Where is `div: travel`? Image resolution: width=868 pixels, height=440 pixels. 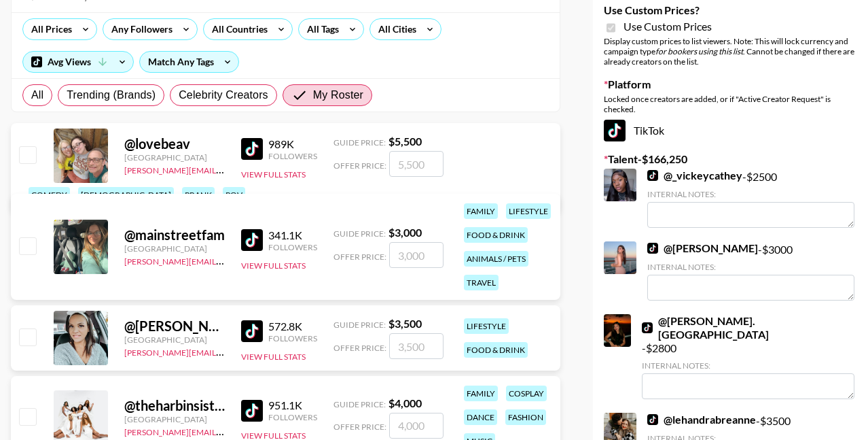 div: travel is located at coordinates (481, 282).